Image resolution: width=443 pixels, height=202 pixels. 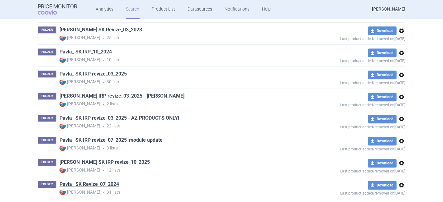 What do you see at coordinates (119, 118) in the screenshot?
I see `a: Pavla_ SK IRP revize_03_2025 - AZ PRODUCTS ONLY!` at bounding box center [119, 118].